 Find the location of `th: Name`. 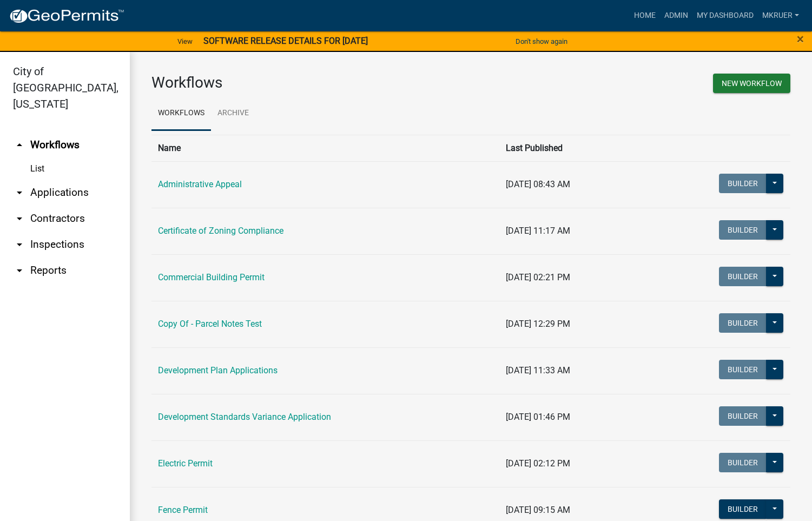

th: Name is located at coordinates (325, 147).